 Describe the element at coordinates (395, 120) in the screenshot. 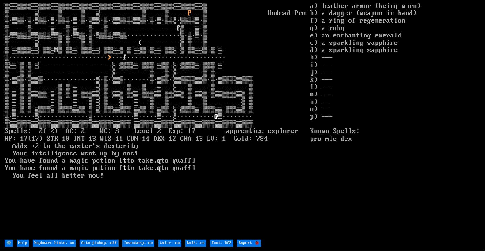

I see `stats: a) leather armor (being worn) b) a dagger (weapon in hand) f) a ring of regeneration g) a ruby e)...` at that location.